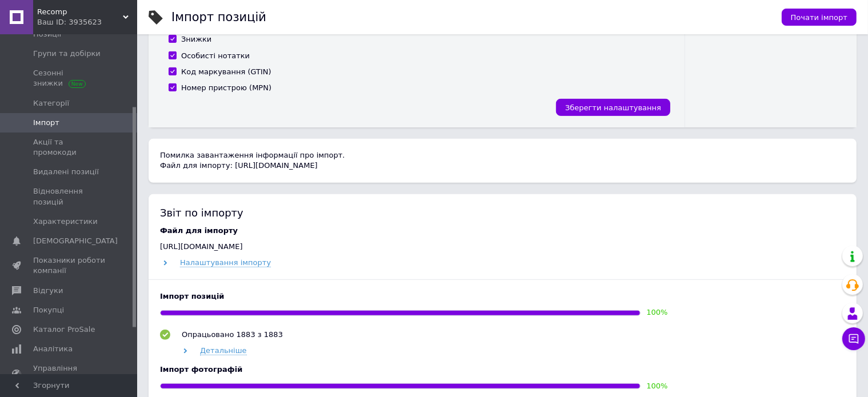  Describe the element at coordinates (87, 22) in the screenshot. I see `div: Ваш ID: 3935623` at that location.